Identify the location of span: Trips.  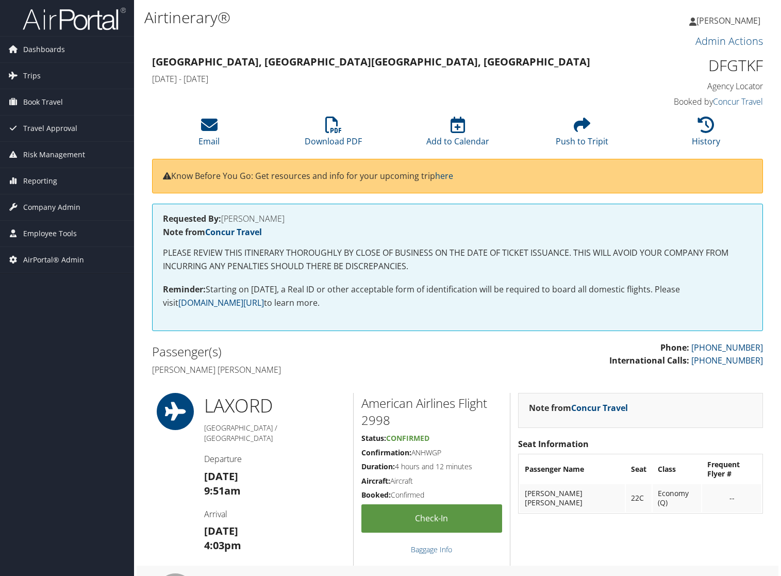
(32, 76).